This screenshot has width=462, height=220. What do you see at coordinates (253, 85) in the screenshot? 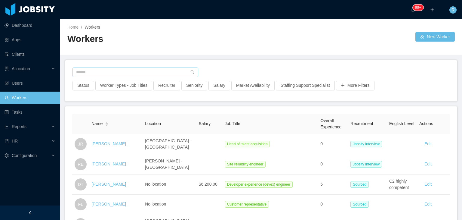
I see `button: Market Availability` at bounding box center [253, 85].